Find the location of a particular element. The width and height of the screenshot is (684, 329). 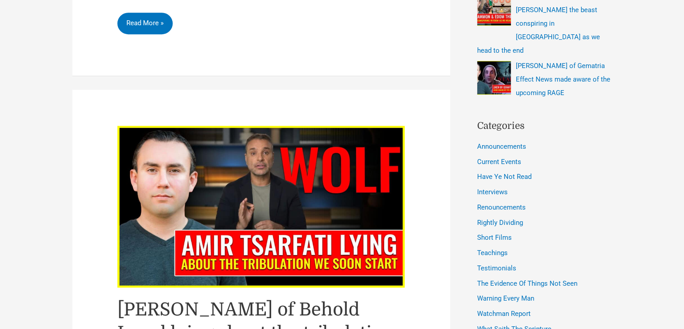

a: Read: Amir Tsarfati of Behold Israel lying about the tribulation period we soon start is located at coordinates (261, 206).